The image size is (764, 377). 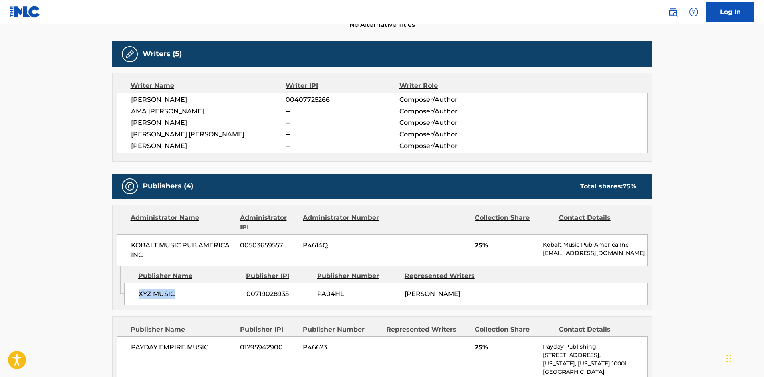 I want to click on p: Kobalt Music Pub America Inc, so click(x=595, y=245).